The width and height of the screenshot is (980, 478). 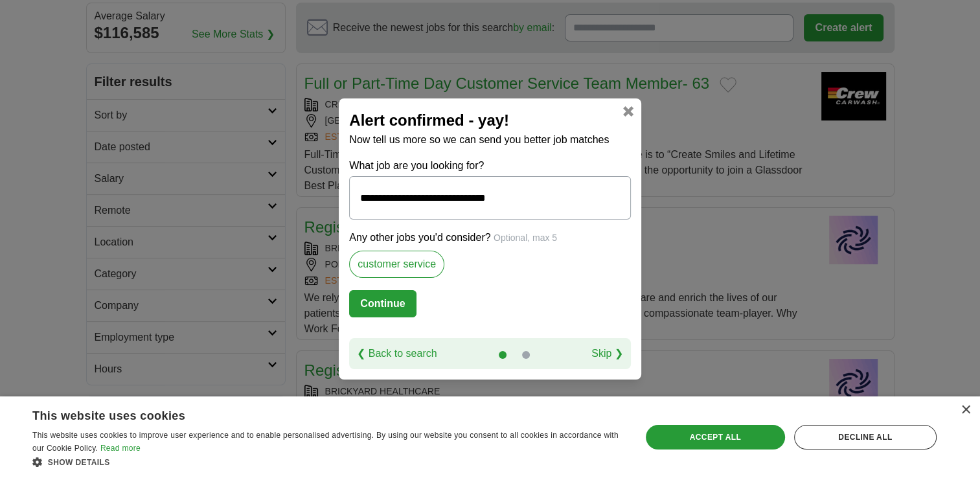 What do you see at coordinates (714, 437) in the screenshot?
I see `div: Accept all` at bounding box center [714, 437].